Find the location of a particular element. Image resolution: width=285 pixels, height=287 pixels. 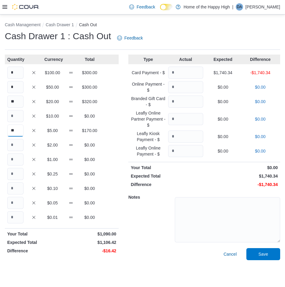

p: $100.00 is located at coordinates (53, 73).